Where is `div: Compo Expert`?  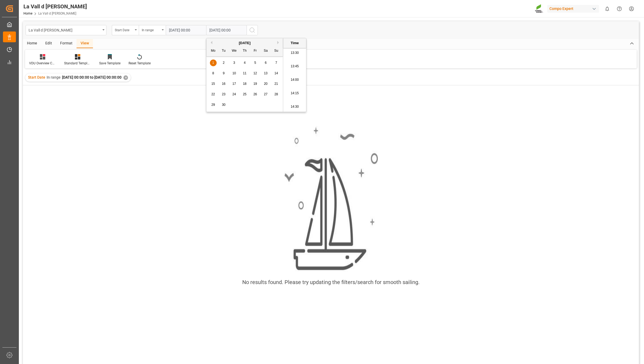 div: Compo Expert is located at coordinates (573, 9).